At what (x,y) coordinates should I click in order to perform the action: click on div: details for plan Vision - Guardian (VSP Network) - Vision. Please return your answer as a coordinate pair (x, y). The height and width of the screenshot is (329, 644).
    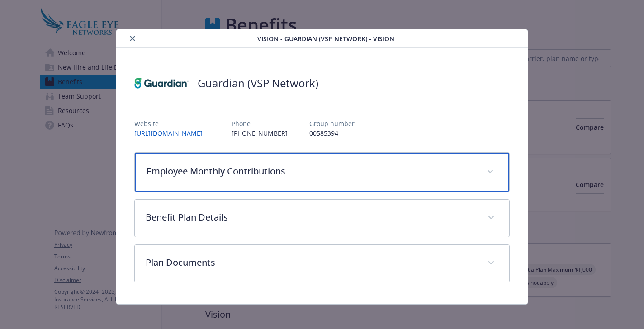
    Looking at the image, I should click on (322, 167).